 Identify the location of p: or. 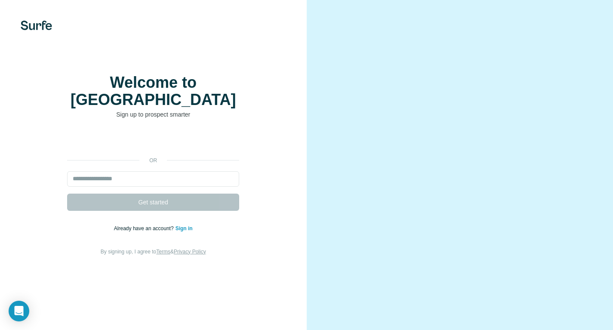
(153, 161).